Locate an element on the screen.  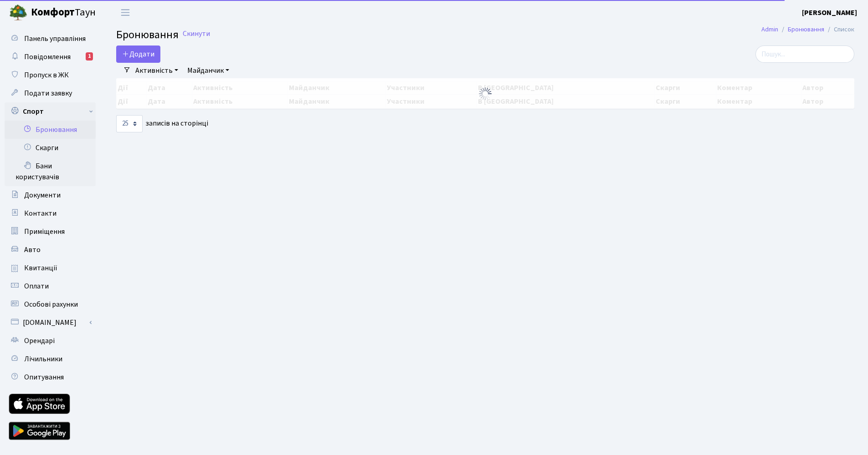
span: Повідомлення is located at coordinates (48, 57).